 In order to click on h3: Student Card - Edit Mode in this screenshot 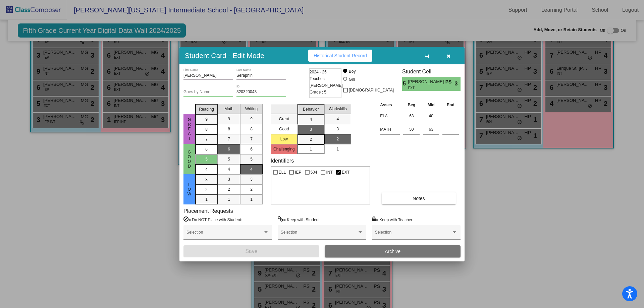, I will do `click(225, 55)`.